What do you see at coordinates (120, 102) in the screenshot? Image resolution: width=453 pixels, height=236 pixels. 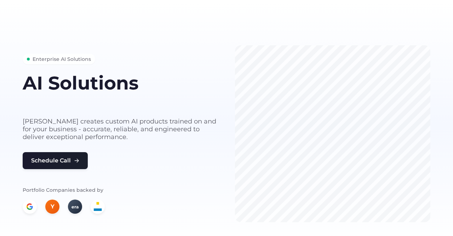 I see `h2: built for your business needs` at bounding box center [120, 102].